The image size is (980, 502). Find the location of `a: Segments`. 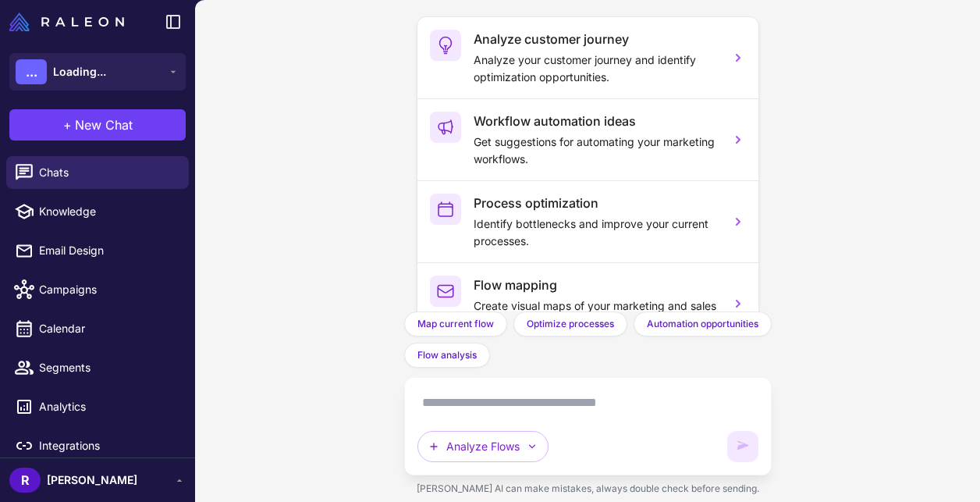

a: Segments is located at coordinates (98, 368).